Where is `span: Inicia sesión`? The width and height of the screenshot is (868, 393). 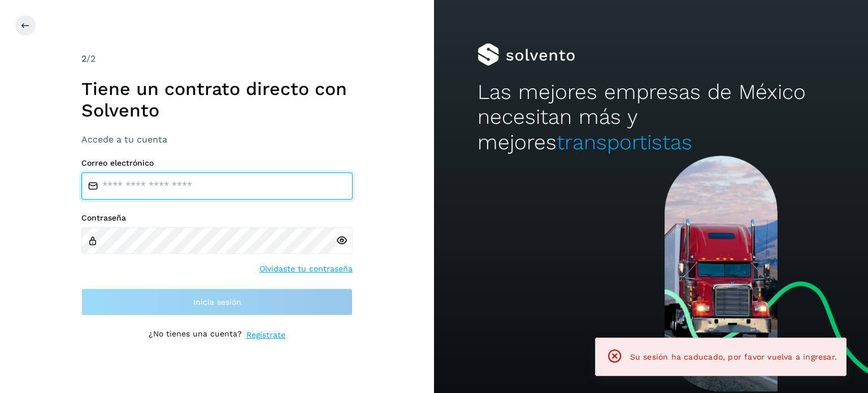 span: Inicia sesión is located at coordinates (217, 302).